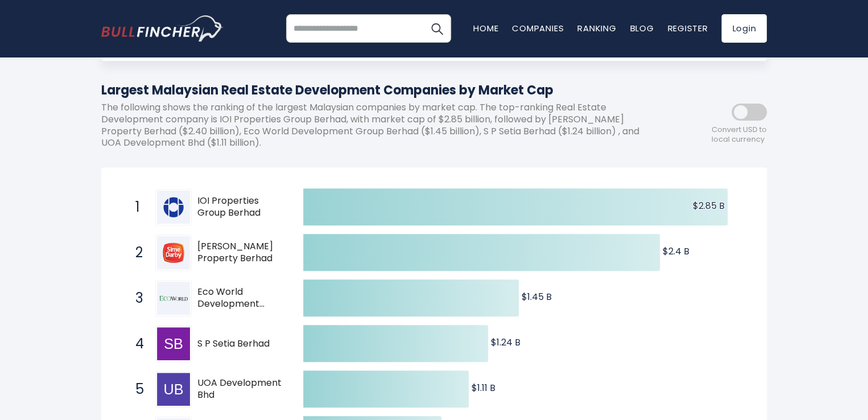 This screenshot has height=420, width=868. What do you see at coordinates (506, 342) in the screenshot?
I see `text: $1.24 B` at bounding box center [506, 342].